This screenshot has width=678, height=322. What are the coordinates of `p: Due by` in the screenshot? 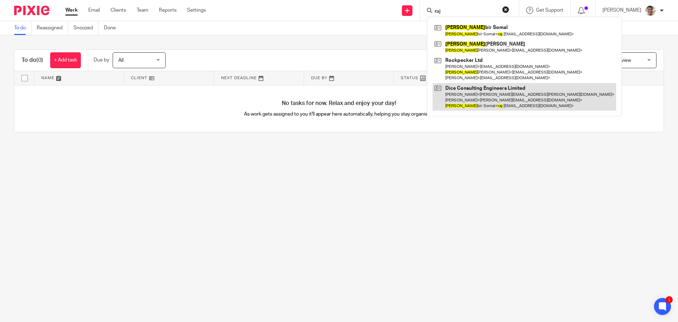 It's located at (101, 60).